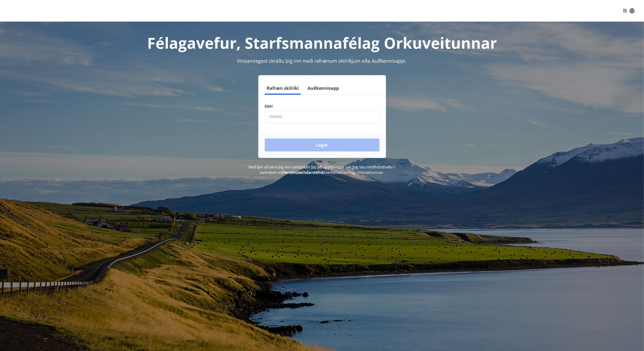 This screenshot has height=351, width=644. Describe the element at coordinates (322, 43) in the screenshot. I see `h1: Félagavefur, Starfsmannafélag Orkuveitunnar` at that location.